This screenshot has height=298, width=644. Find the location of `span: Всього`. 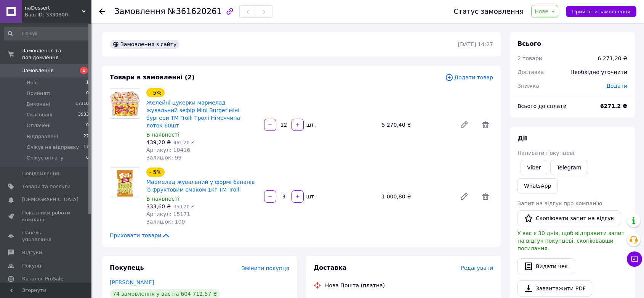

span: Всього is located at coordinates (530, 44).